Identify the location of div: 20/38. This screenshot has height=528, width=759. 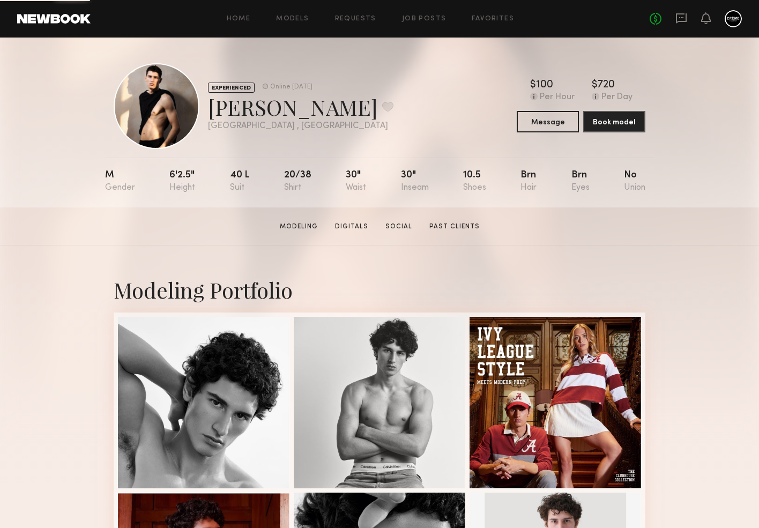
(297, 181).